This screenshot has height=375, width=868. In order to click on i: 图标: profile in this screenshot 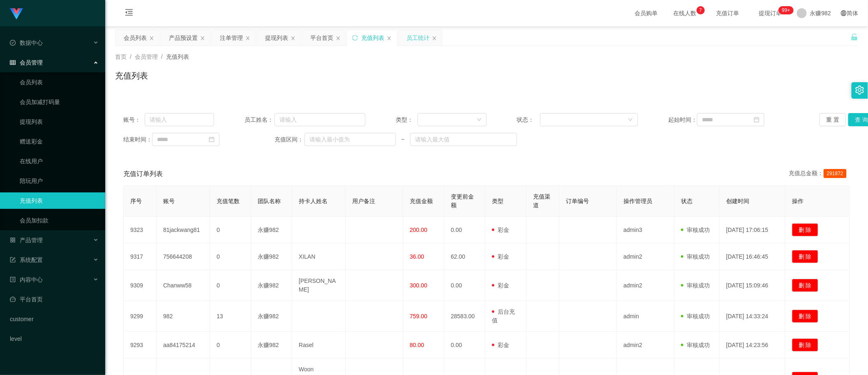, I will do `click(13, 279)`.